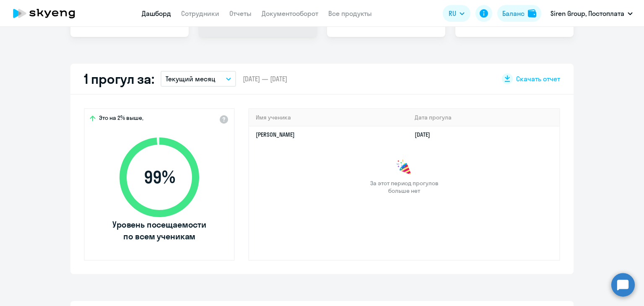 This screenshot has height=306, width=644. I want to click on h2: 1 прогул за:, so click(118, 79).